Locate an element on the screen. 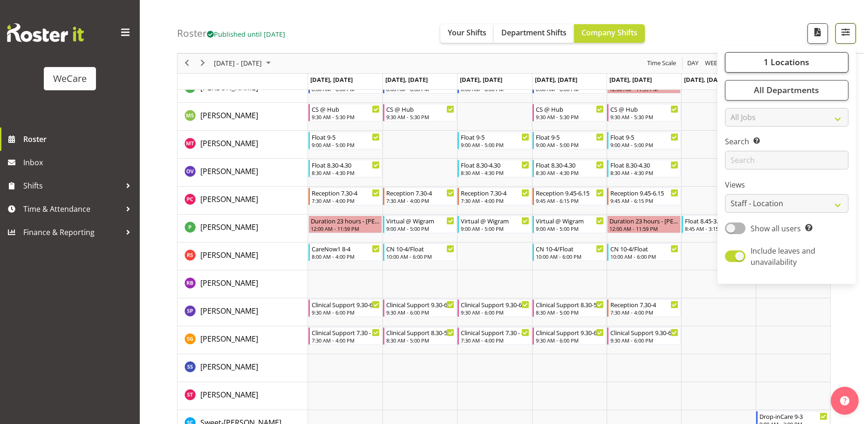 The width and height of the screenshot is (868, 424). button: 1 Locations is located at coordinates (786, 62).